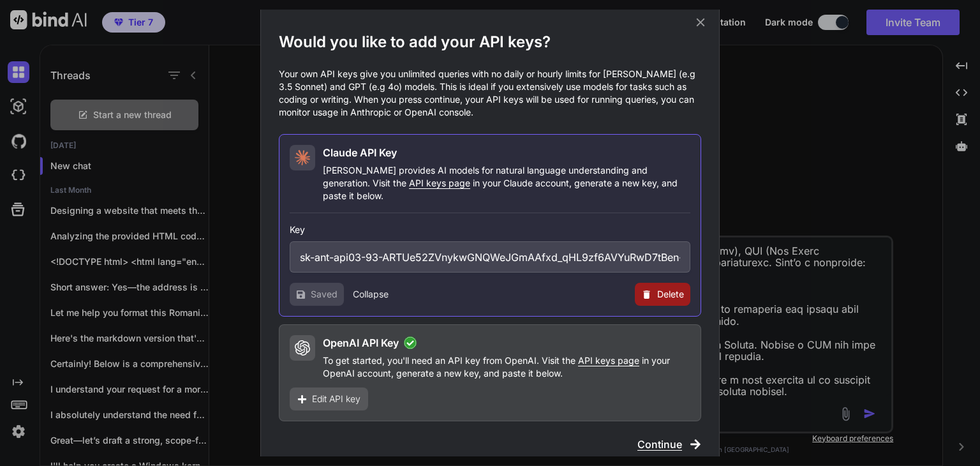 The height and width of the screenshot is (466, 980). I want to click on h3: Key, so click(490, 230).